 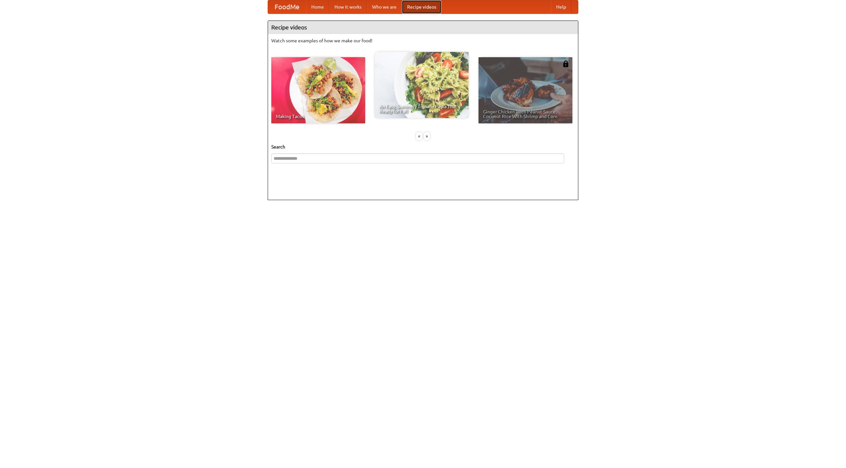 What do you see at coordinates (422, 7) in the screenshot?
I see `a: Recipe videos` at bounding box center [422, 7].